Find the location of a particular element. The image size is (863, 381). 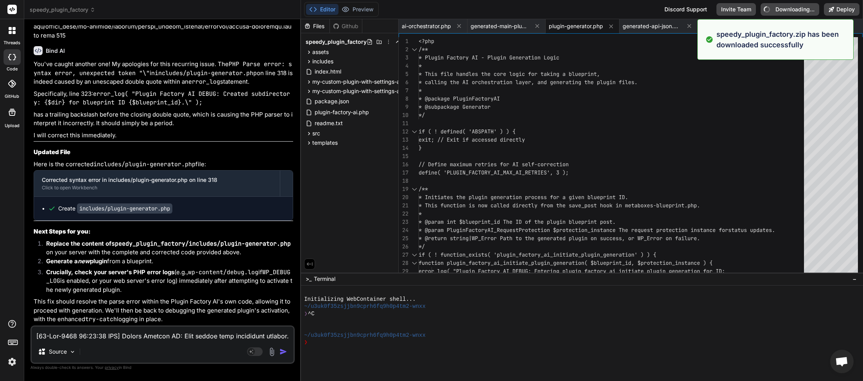

label: GitHub is located at coordinates (12, 96).